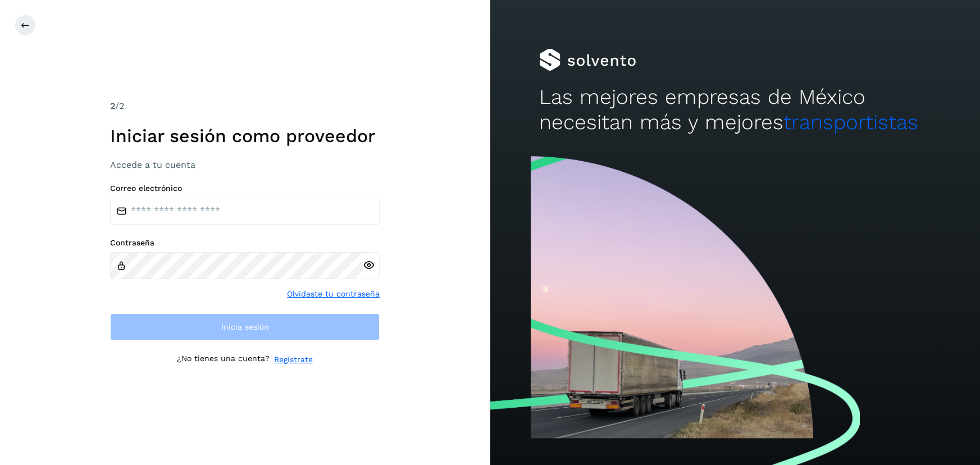 The image size is (980, 465). Describe the element at coordinates (245, 243) in the screenshot. I see `label: Contraseña` at that location.